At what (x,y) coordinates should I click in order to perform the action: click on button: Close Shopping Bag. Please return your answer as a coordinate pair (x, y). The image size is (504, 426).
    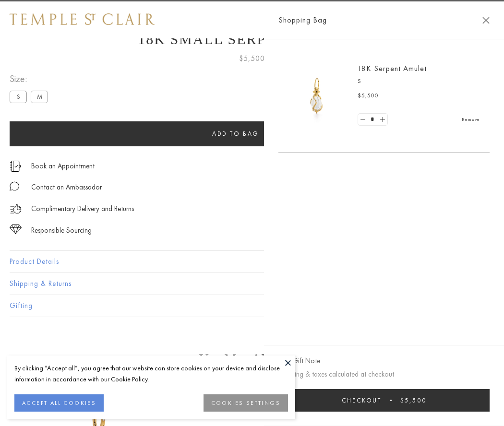
    Looking at the image, I should click on (485, 20).